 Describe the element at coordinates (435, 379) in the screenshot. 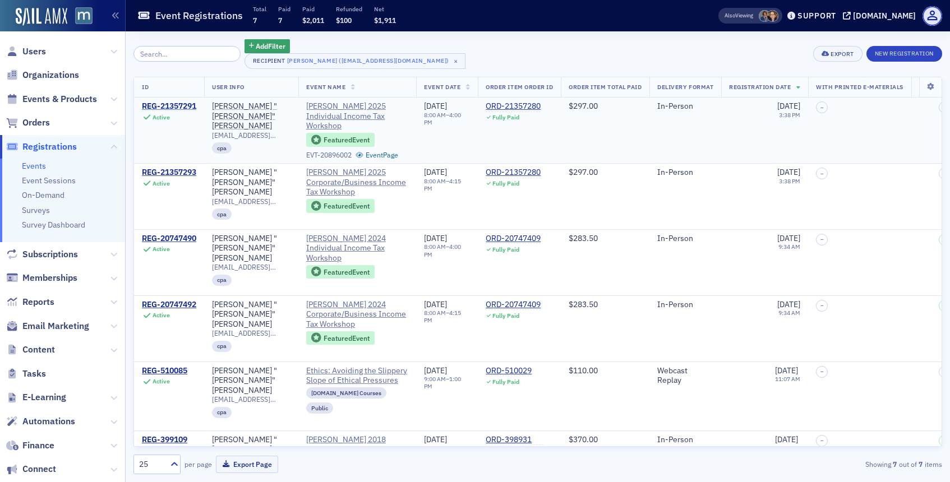

I see `time: 9:00 AM` at that location.